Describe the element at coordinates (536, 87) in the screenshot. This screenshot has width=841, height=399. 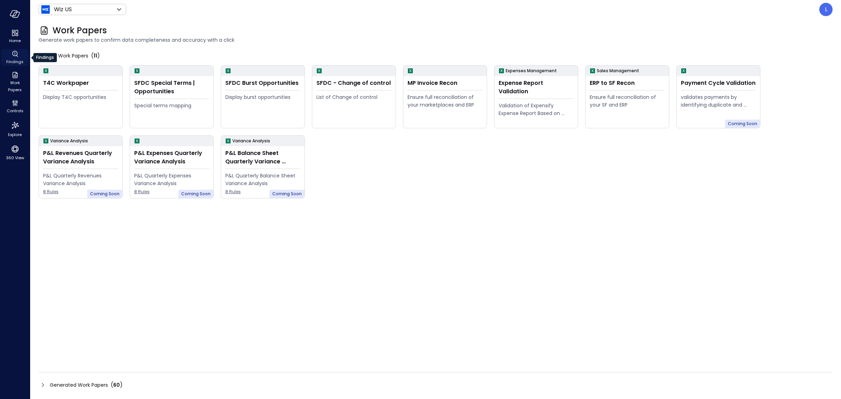
I see `div: Expense Report Validation` at that location.